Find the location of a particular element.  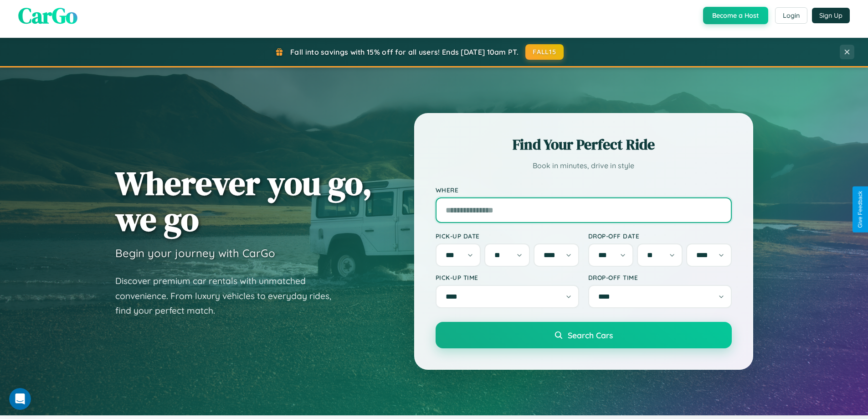

p: Book in minutes, drive in style is located at coordinates (584, 166).